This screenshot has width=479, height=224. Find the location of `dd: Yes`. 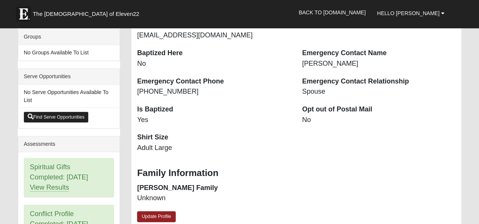

dd: Yes is located at coordinates (214, 120).